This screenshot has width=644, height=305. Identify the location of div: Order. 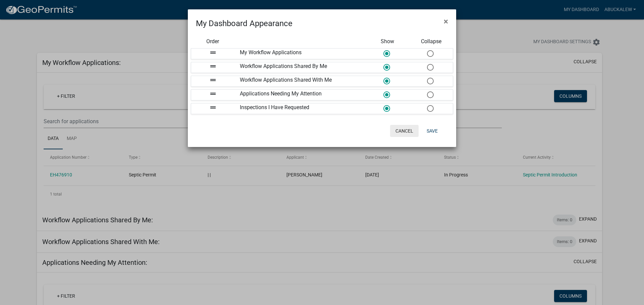
(212, 42).